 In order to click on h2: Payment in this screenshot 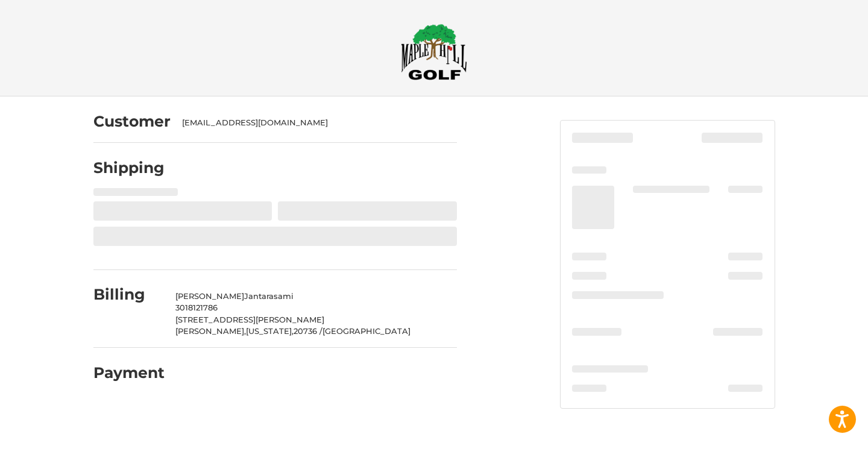, I will do `click(129, 373)`.